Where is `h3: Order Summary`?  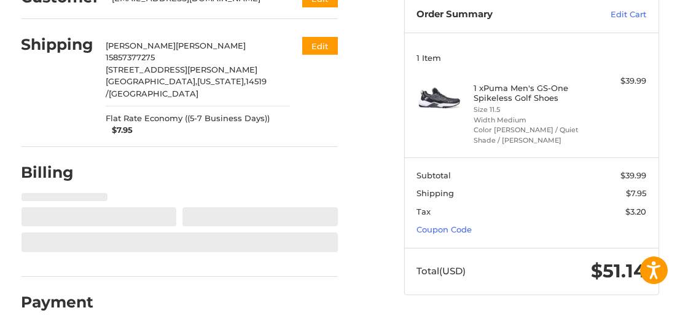 h3: Order Summary is located at coordinates (495, 15).